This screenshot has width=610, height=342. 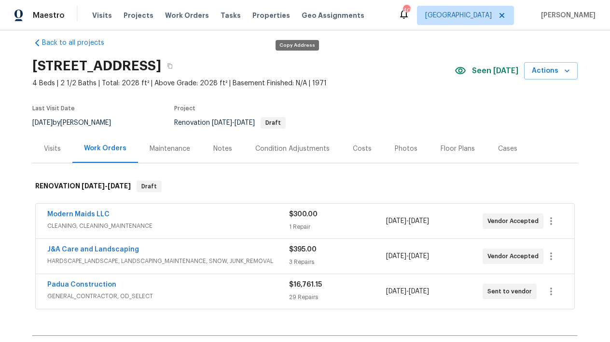 I want to click on span: Sent to vendor, so click(x=511, y=292).